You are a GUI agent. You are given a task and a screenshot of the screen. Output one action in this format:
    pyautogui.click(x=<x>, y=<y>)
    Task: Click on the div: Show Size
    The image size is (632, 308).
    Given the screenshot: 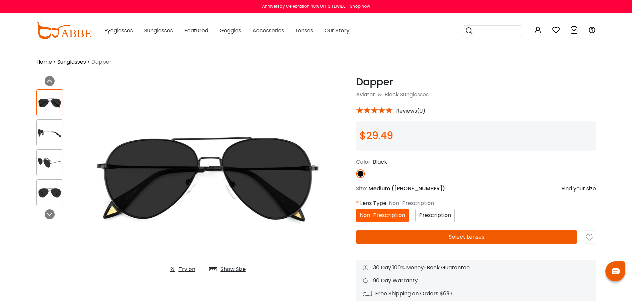 What is the action you would take?
    pyautogui.click(x=233, y=269)
    